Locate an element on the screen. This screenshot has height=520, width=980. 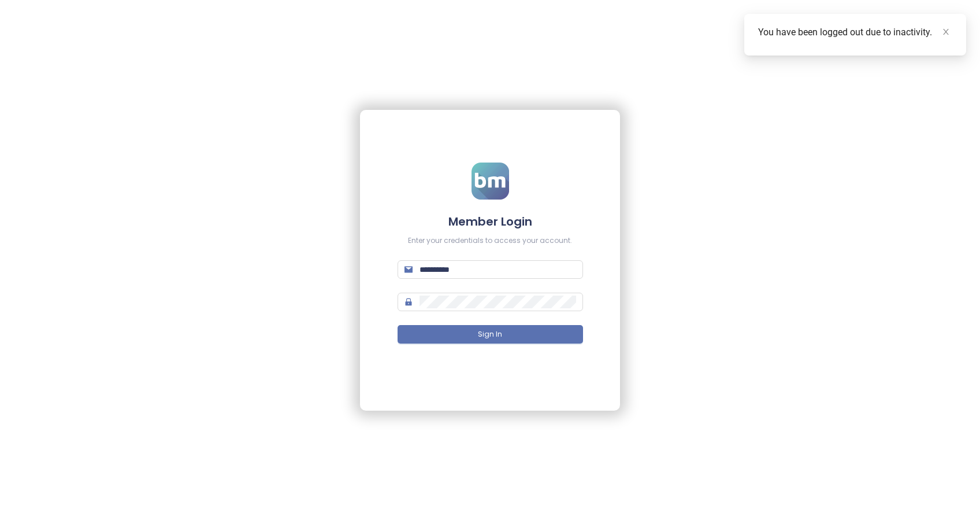
h4: Member Login is located at coordinates (490, 221).